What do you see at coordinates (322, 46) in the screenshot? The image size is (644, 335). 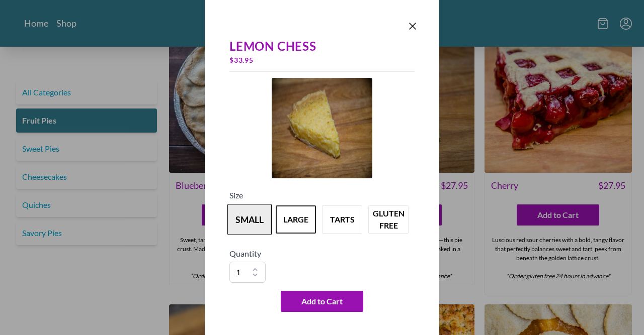 I see `div: Lemon Chess` at bounding box center [322, 46].